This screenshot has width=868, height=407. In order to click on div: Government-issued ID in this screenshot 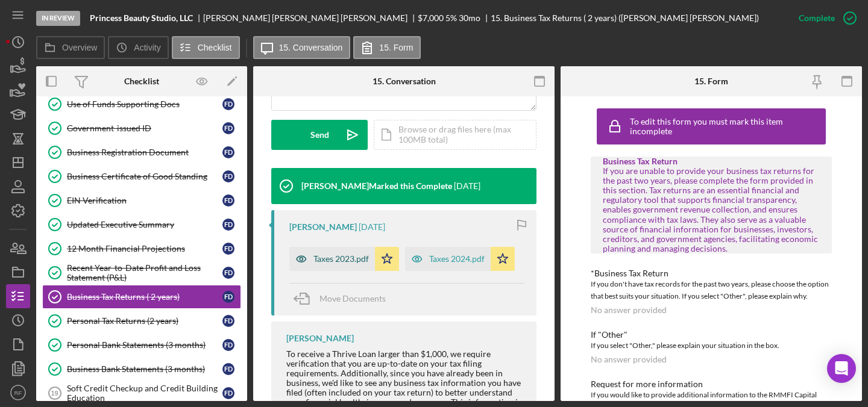, I will do `click(144, 128)`.